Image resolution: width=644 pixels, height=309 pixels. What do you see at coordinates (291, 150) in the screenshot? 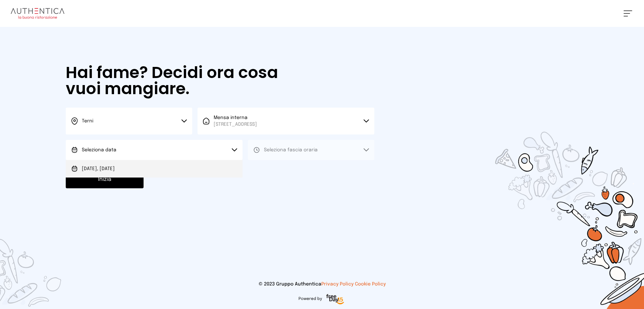
I see `span: Seleziona fascia oraria` at bounding box center [291, 150].